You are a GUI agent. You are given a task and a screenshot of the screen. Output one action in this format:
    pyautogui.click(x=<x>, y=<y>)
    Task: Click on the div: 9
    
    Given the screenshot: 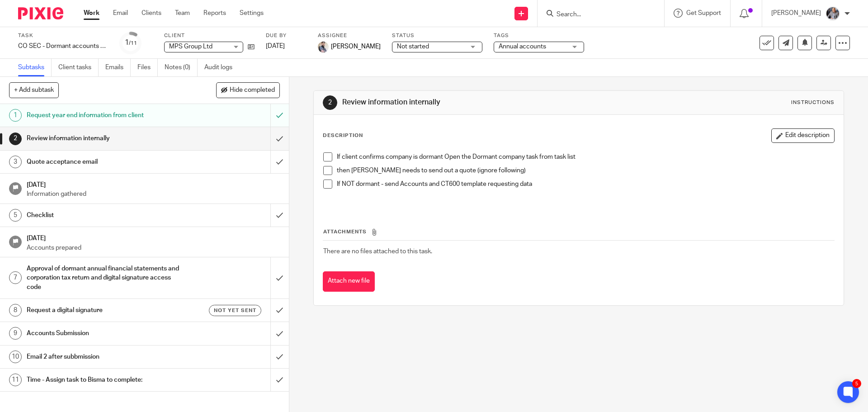 What is the action you would take?
    pyautogui.click(x=15, y=333)
    